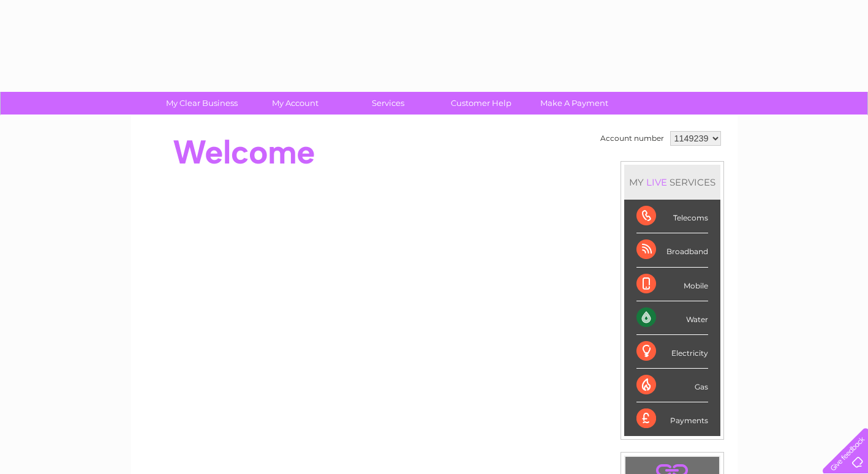 The width and height of the screenshot is (868, 474). I want to click on a: My Account, so click(294, 103).